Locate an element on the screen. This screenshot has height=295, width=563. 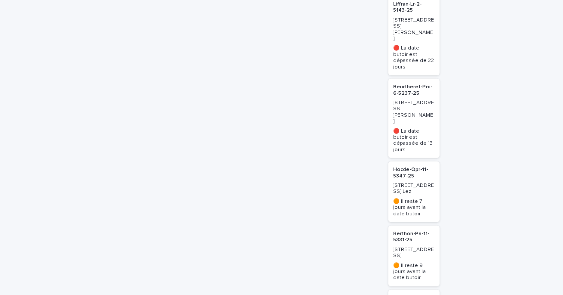
p: Hocde-Qpr-11-5347-25 is located at coordinates (414, 172).